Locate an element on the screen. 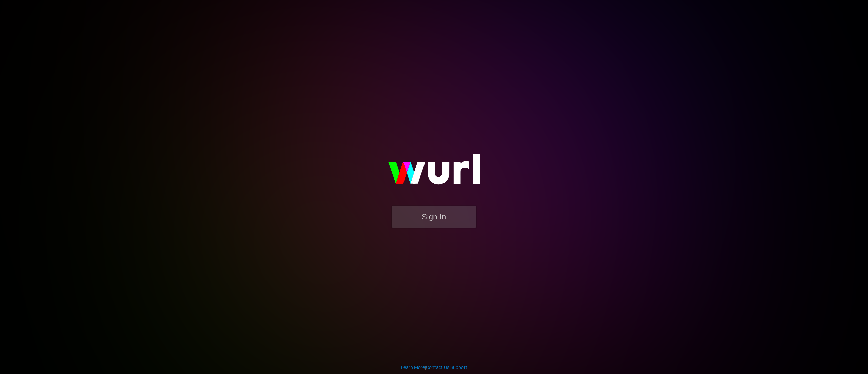  a: Contact Us is located at coordinates (438, 367).